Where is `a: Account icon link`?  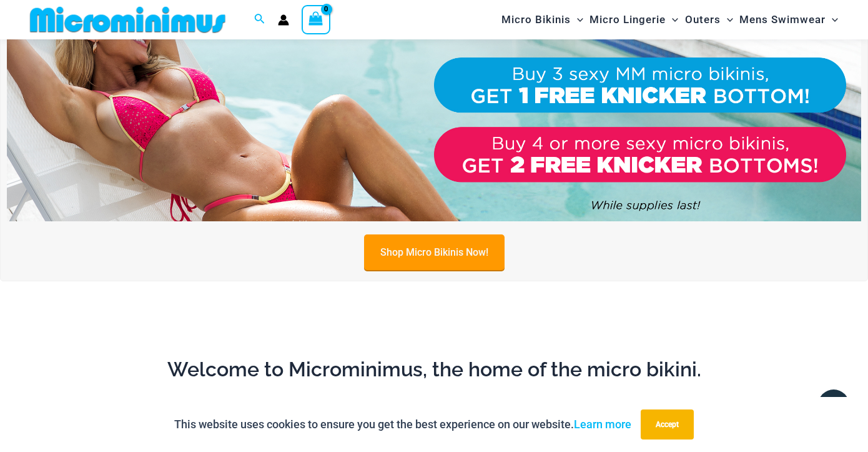 a: Account icon link is located at coordinates (284, 20).